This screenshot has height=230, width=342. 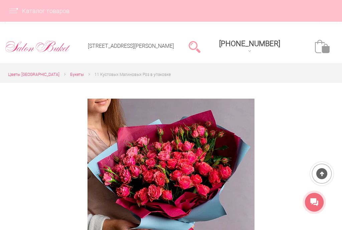 What do you see at coordinates (132, 74) in the screenshot?
I see `span: 11 Кустовых Малиновых Роз в упаковке` at bounding box center [132, 74].